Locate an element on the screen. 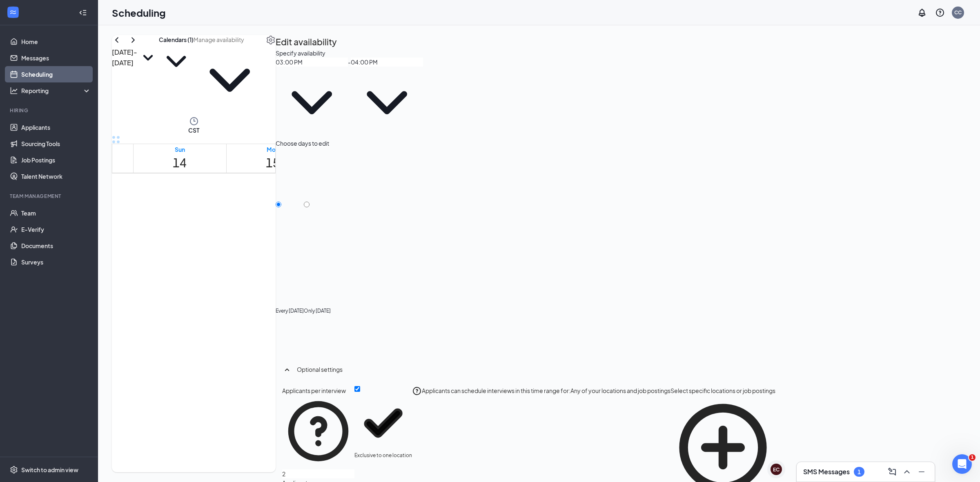 The image size is (980, 482). svg: SmallChevronUp is located at coordinates (287, 370).